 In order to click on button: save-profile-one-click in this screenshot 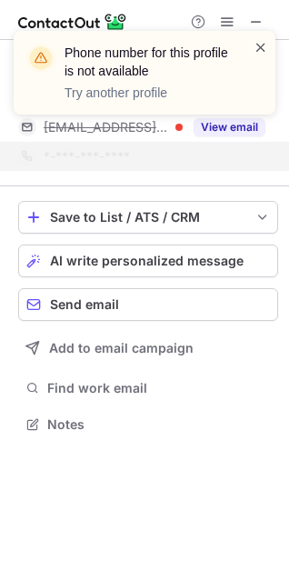, I will do `click(148, 217)`.